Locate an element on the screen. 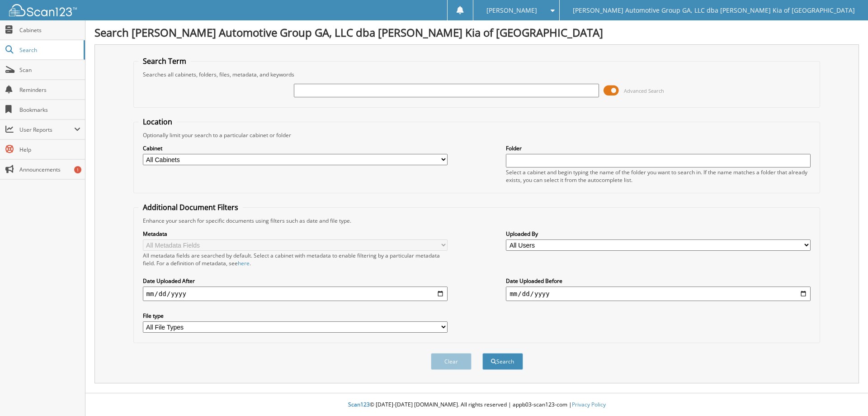 This screenshot has width=868, height=416. legend: Additional Document Filters is located at coordinates (191, 208).